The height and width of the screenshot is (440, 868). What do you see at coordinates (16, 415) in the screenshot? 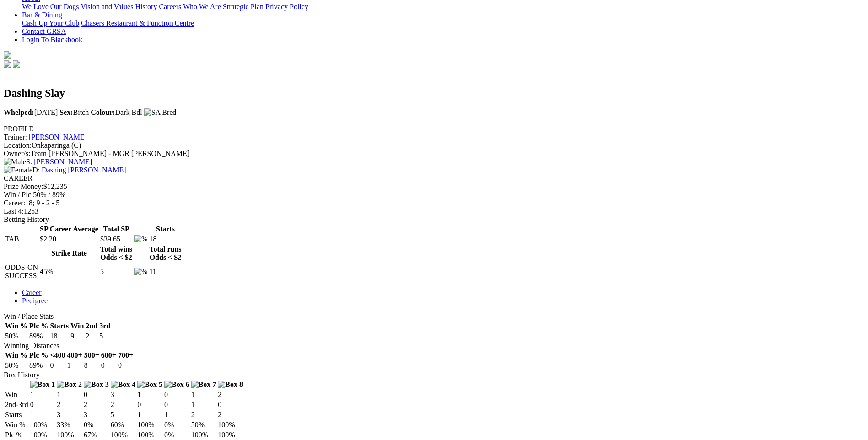
I see `td: Starts` at bounding box center [16, 415].